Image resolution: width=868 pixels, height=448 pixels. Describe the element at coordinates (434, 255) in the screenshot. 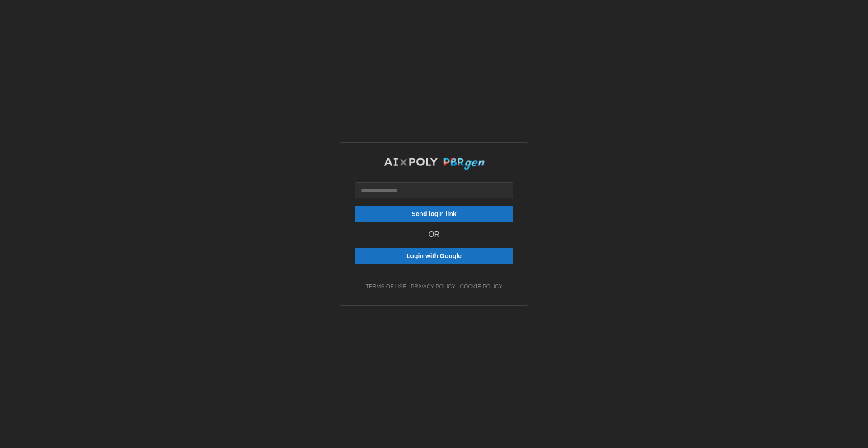

I see `span: Login with Google` at that location.